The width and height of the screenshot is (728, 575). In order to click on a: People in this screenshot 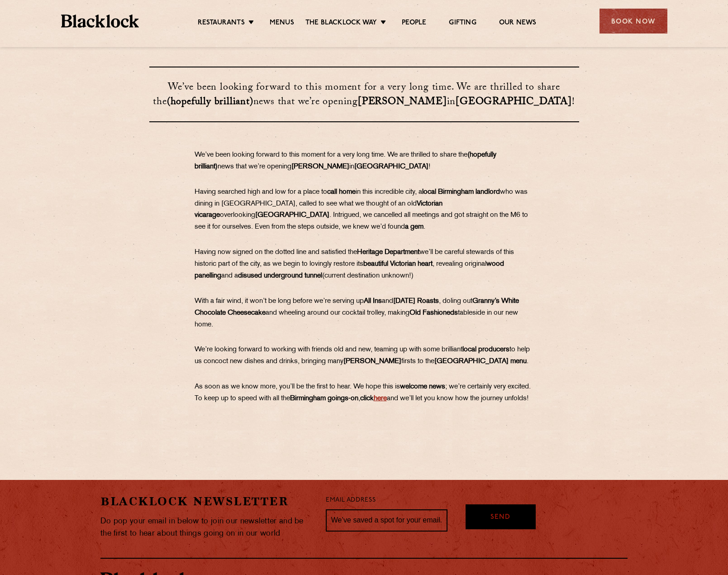, I will do `click(414, 23)`.